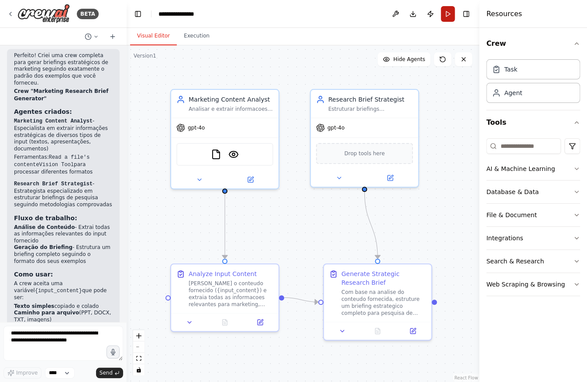 Image resolution: width=587 pixels, height=382 pixels. Describe the element at coordinates (138, 14) in the screenshot. I see `button: Hide left sidebar` at that location.